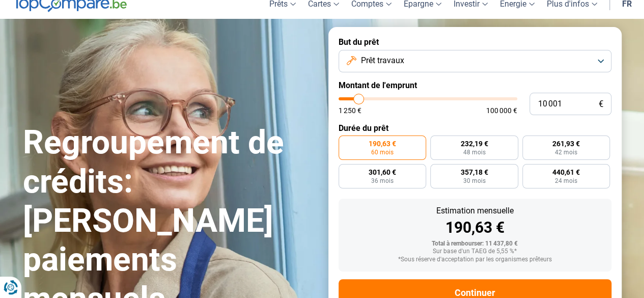 Image resolution: width=644 pixels, height=298 pixels. What do you see at coordinates (502, 110) in the screenshot?
I see `span: 100 000 €` at bounding box center [502, 110].